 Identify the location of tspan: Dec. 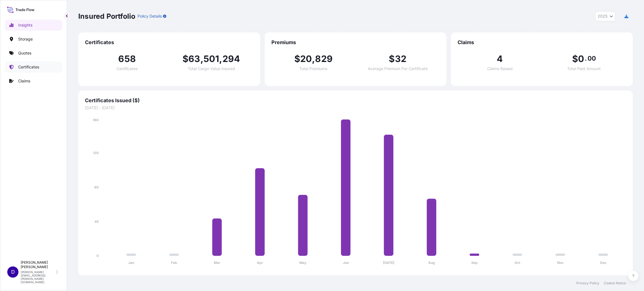
(603, 262).